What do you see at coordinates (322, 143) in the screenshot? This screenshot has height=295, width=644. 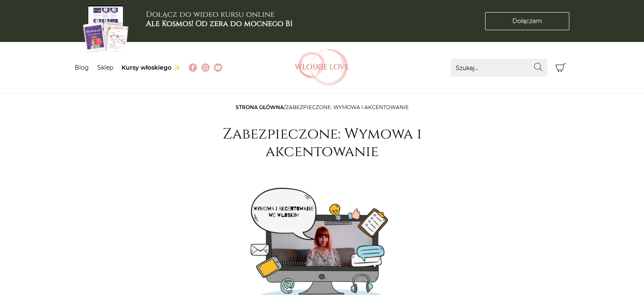 I see `h1: Zabezpieczone: Wymowa i akcentowanie` at bounding box center [322, 143].